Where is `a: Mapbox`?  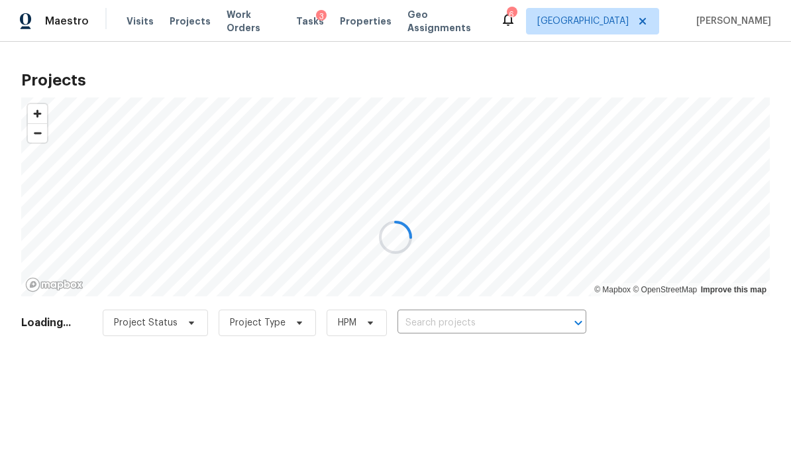
a: Mapbox is located at coordinates (612, 289).